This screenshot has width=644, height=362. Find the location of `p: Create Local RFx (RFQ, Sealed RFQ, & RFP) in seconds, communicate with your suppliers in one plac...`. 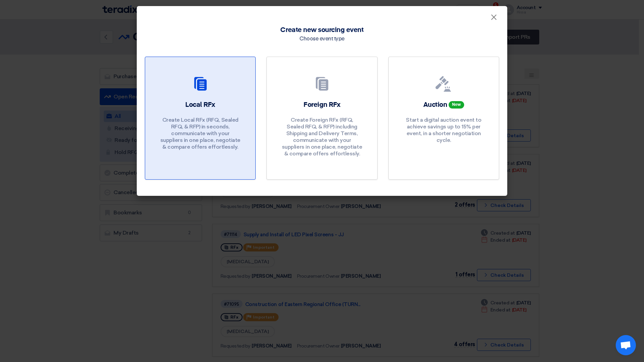

p: Create Local RFx (RFQ, Sealed RFQ, & RFP) in seconds, communicate with your suppliers in one plac... is located at coordinates (200, 133).